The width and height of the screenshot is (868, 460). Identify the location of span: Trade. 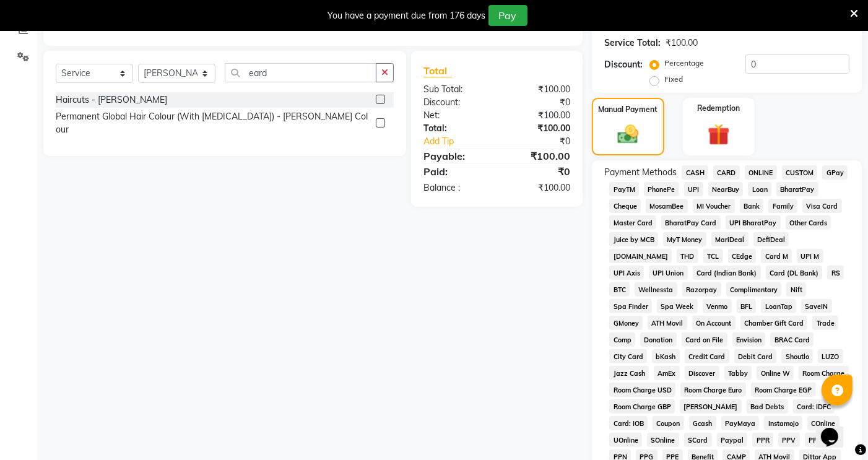
(825, 323).